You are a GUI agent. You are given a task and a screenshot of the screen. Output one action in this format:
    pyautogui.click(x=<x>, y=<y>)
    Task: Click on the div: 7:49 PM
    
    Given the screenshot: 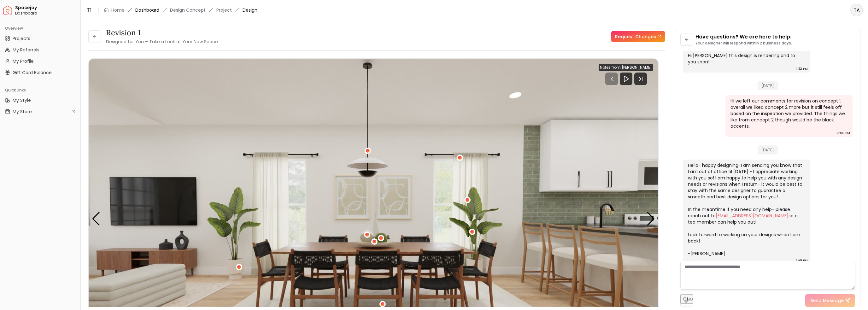 What is the action you would take?
    pyautogui.click(x=801, y=260)
    